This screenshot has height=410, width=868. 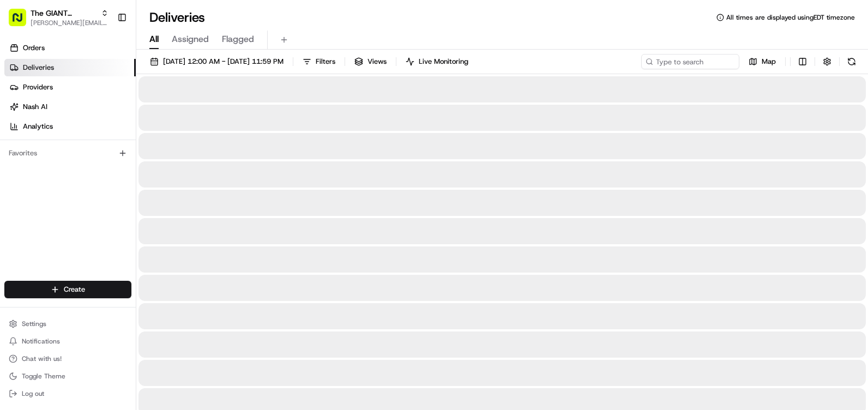 I want to click on button: Create, so click(x=67, y=289).